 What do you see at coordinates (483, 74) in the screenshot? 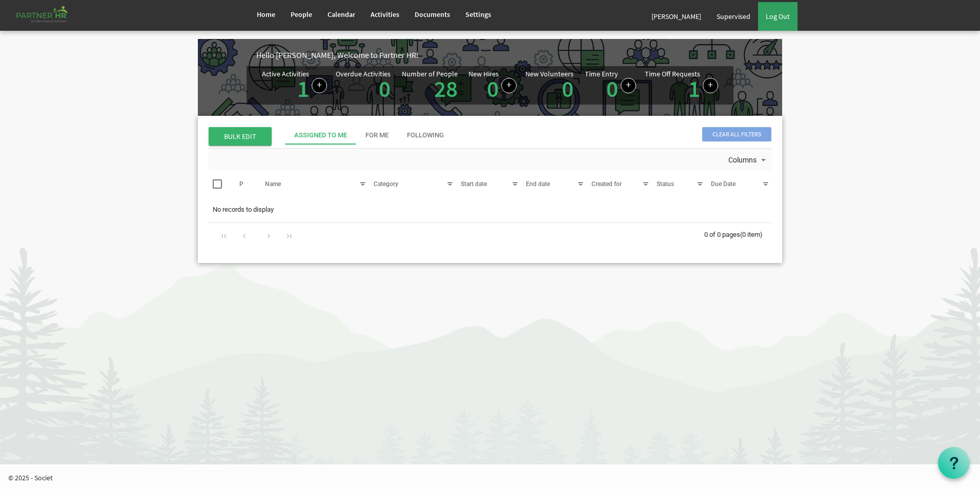
I see `div: New Hires` at bounding box center [483, 74].